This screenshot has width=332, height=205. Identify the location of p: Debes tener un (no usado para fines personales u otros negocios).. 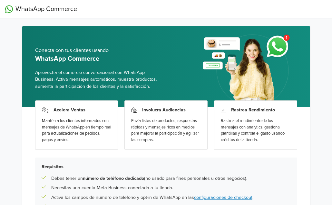
(149, 178).